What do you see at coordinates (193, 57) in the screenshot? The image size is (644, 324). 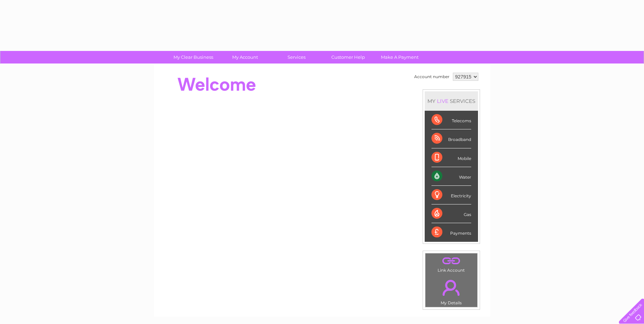 I see `a: My Clear Business` at bounding box center [193, 57].